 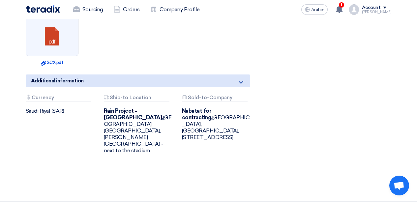 What do you see at coordinates (130, 97) in the screenshot?
I see `font: Ship-to Location` at bounding box center [130, 97].